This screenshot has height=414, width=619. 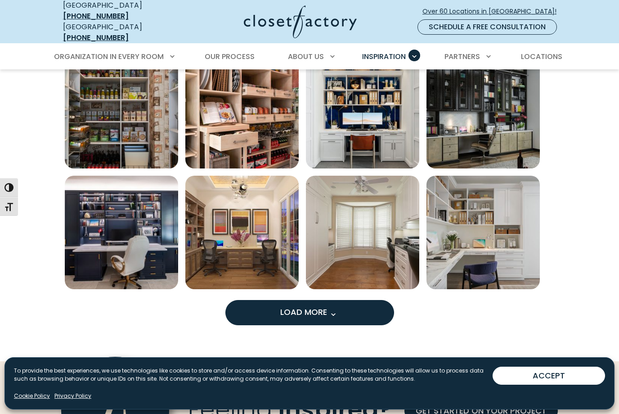 What do you see at coordinates (483, 112) in the screenshot?
I see `img: Home office wall unit with rolling ladder, glass panel doors, and integrated LED lighting.` at bounding box center [483, 112].